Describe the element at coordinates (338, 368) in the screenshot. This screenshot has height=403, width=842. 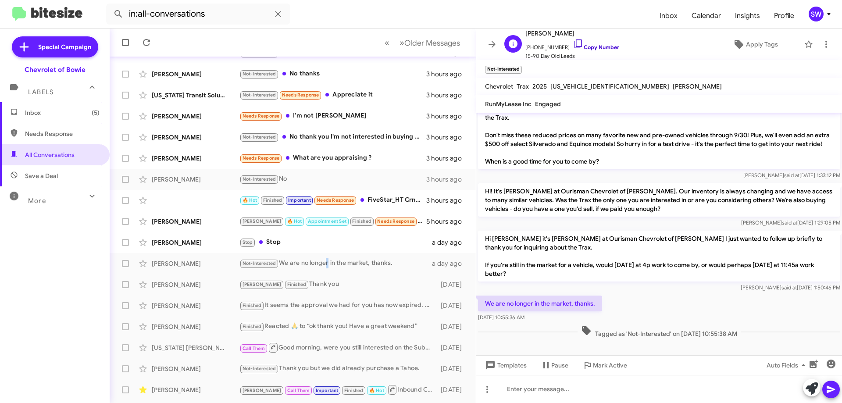
I see `div: Thank you but we did already purchase a Tahoe.` at that location.